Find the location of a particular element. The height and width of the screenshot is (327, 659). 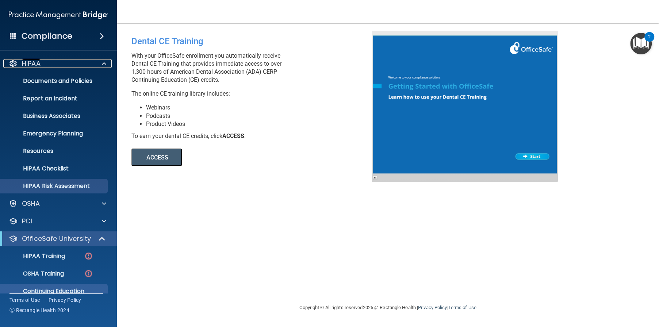

p: Report an Incident is located at coordinates (54, 99).